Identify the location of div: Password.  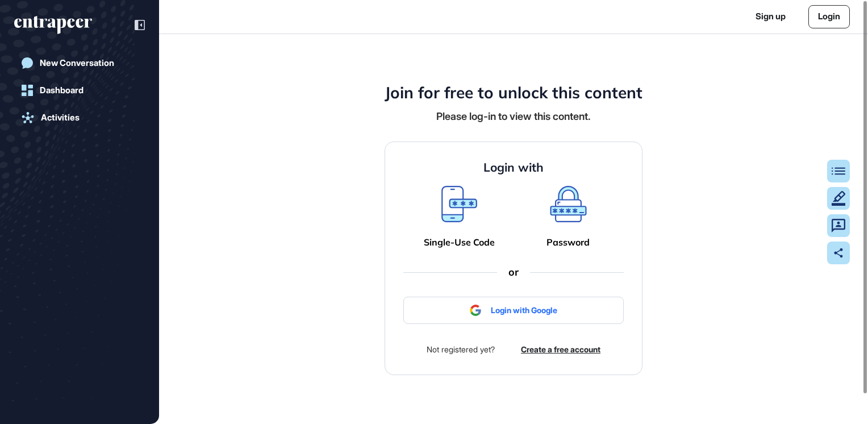
(568, 243).